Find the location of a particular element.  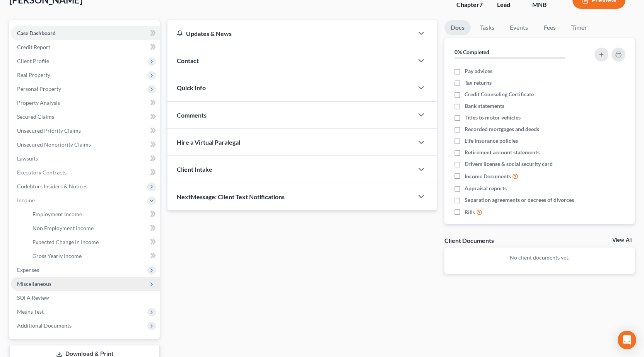

span: Miscellaneous is located at coordinates (34, 284).